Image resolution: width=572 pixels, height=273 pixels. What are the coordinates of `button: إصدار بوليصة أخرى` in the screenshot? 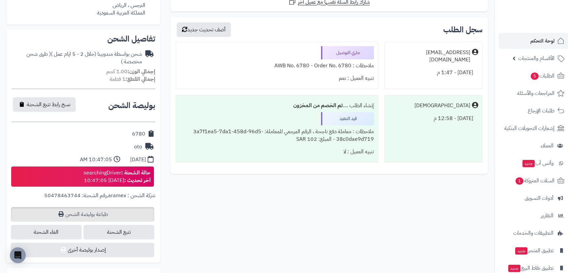 It's located at (83, 250).